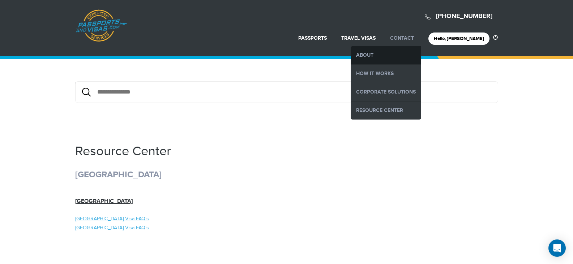  What do you see at coordinates (287, 92) in the screenshot?
I see `div: {/exp:low_search:form}` at bounding box center [287, 92].